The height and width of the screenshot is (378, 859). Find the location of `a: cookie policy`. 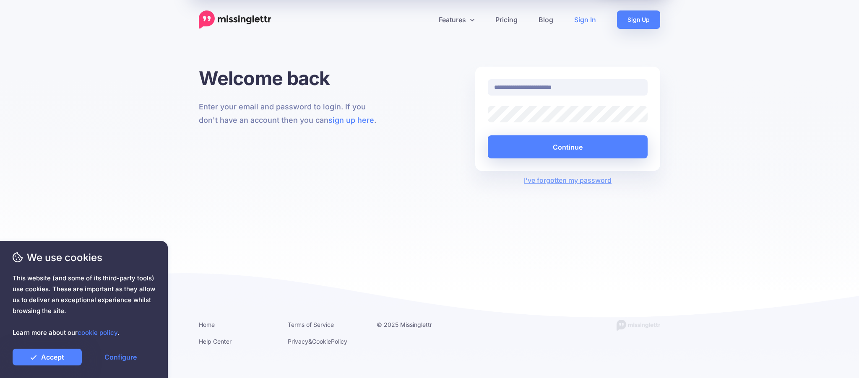

a: cookie policy is located at coordinates (97, 333).